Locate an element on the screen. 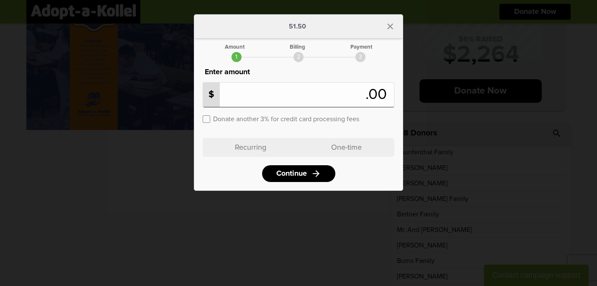 This screenshot has height=286, width=597. i: close is located at coordinates (390, 26).